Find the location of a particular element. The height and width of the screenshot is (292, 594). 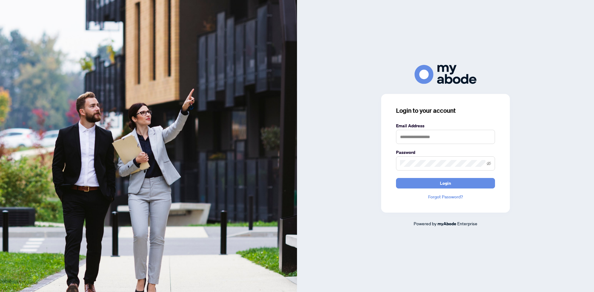

span: Enterprise is located at coordinates (467, 224).